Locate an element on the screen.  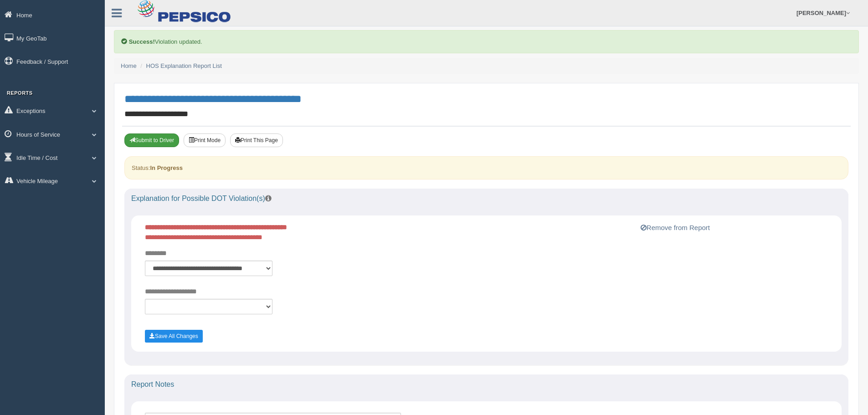
strong: In Progress is located at coordinates (166, 168).